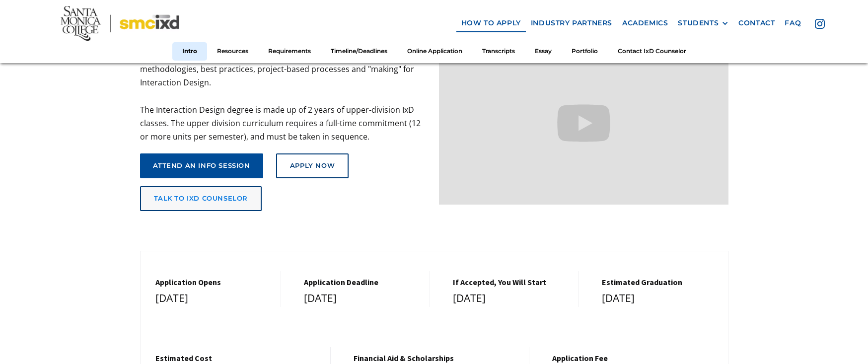 This screenshot has width=868, height=364. Describe the element at coordinates (511, 282) in the screenshot. I see `h5: If Accepted, You Will Start` at that location.